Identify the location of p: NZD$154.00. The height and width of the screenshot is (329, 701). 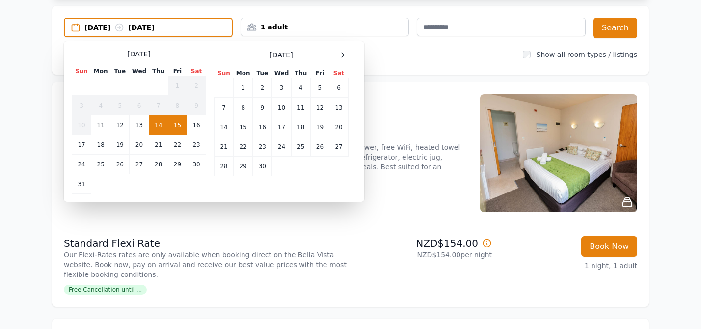
(423, 243).